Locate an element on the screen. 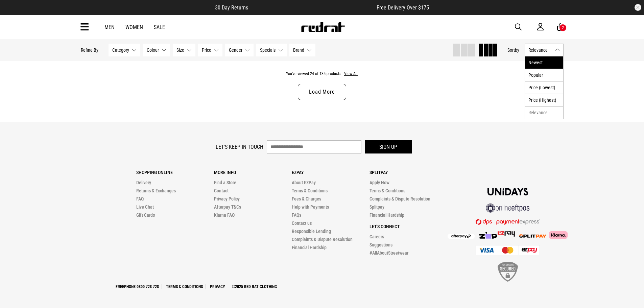 This screenshot has height=308, width=644. label: Let's keep in touch is located at coordinates (240, 146).